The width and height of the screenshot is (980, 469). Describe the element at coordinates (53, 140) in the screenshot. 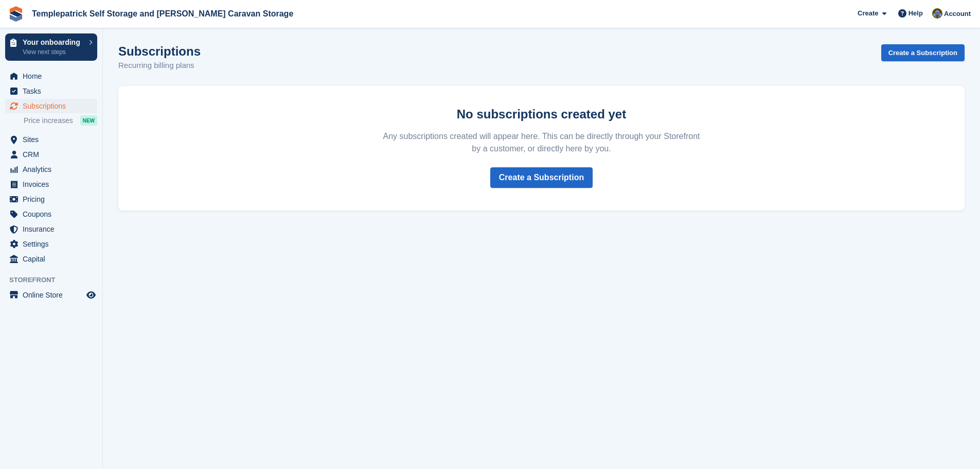

I see `span: Sites` at that location.